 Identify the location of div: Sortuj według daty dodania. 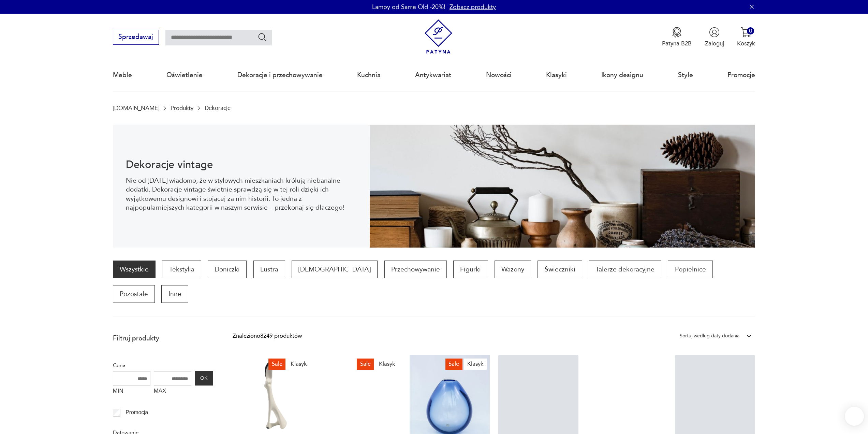
(710, 336).